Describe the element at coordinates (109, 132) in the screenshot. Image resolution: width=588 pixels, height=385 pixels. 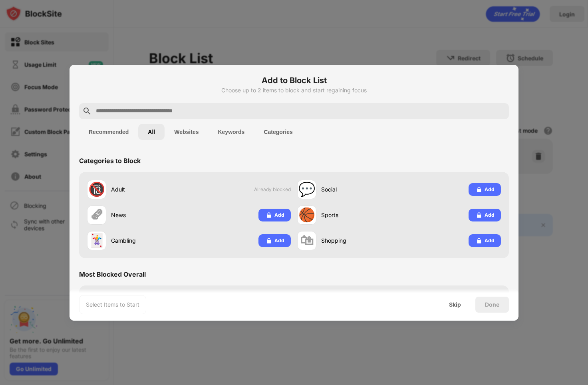
I see `button: Recommended` at that location.